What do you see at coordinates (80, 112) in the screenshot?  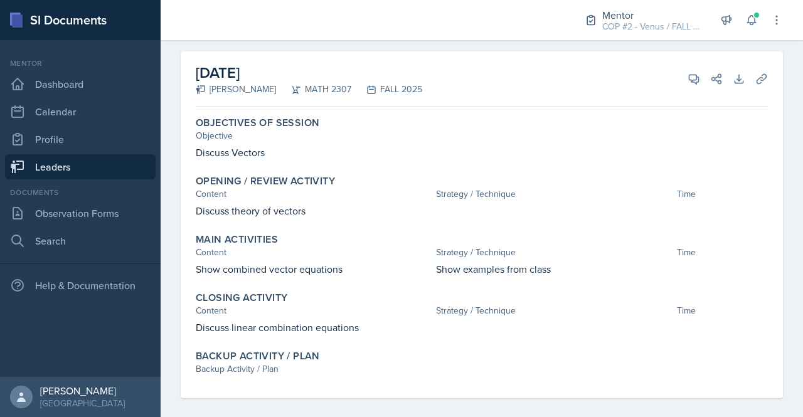 I see `a: Calendar` at bounding box center [80, 112].